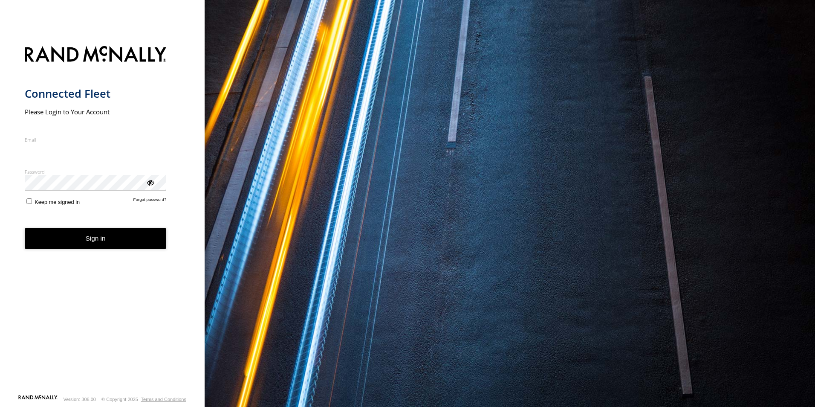  Describe the element at coordinates (38, 399) in the screenshot. I see `a: Visit our Website` at that location.